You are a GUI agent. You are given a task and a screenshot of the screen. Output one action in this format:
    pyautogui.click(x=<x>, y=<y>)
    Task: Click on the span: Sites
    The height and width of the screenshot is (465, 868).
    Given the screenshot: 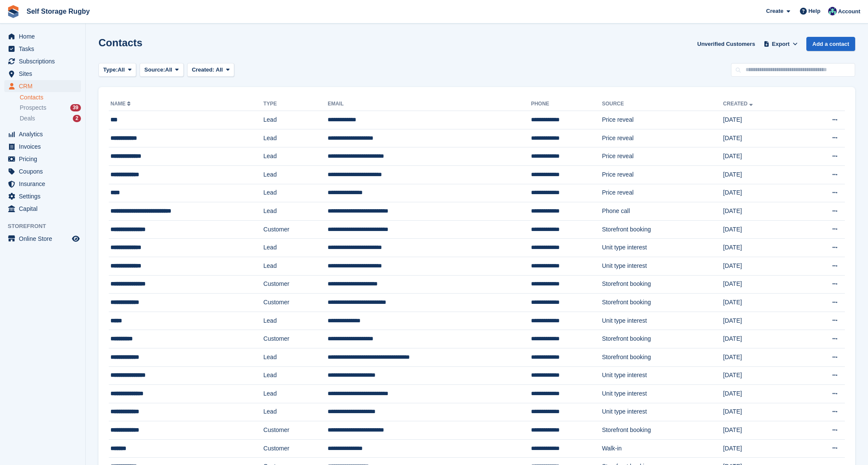 What is the action you would take?
    pyautogui.click(x=45, y=74)
    